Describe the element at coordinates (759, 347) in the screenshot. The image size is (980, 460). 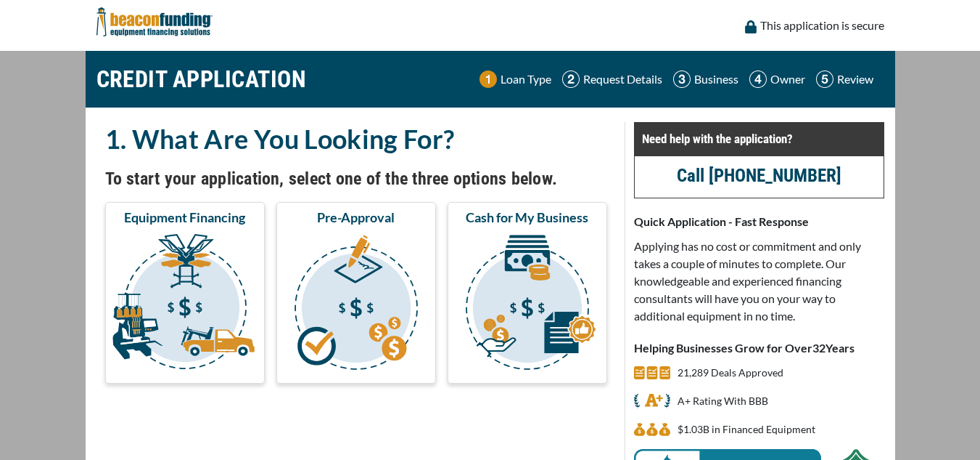
I see `p: Helping Businesses Grow for Over Years` at that location.